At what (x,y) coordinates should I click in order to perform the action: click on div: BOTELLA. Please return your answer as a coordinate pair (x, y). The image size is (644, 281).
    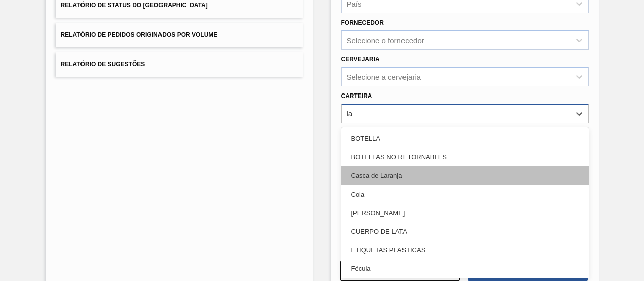
    Looking at the image, I should click on (465, 138).